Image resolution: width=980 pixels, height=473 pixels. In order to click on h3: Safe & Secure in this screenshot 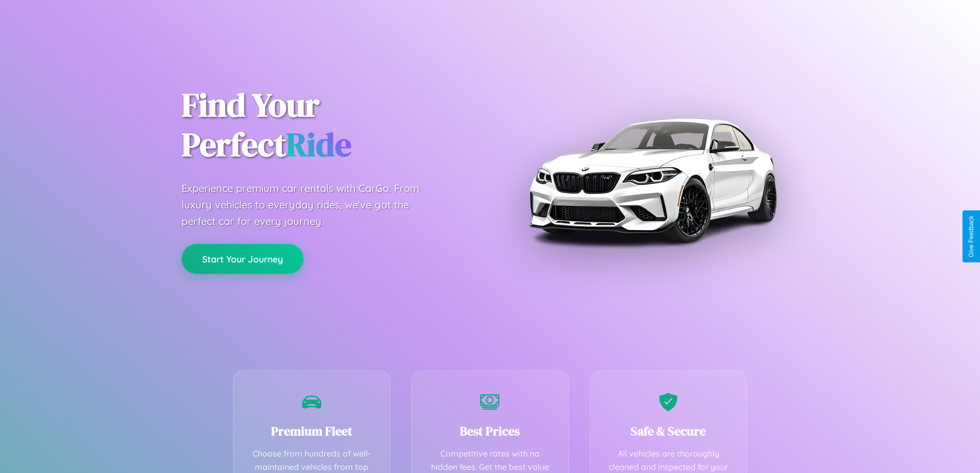, I will do `click(669, 431)`.